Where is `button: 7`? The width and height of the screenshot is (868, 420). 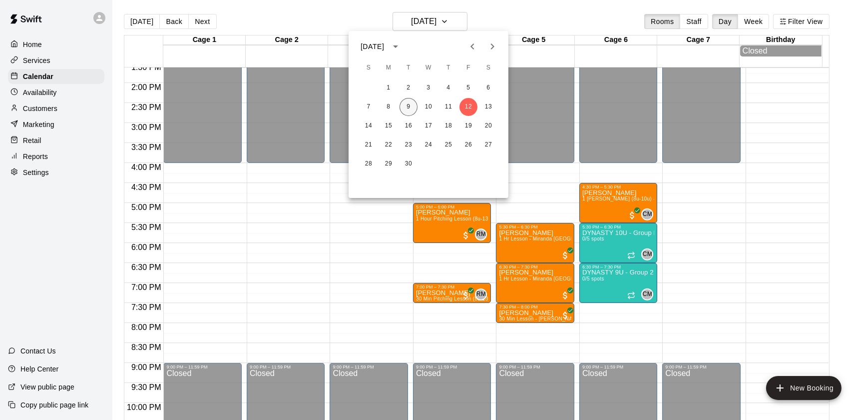
button: 7 is located at coordinates (369, 107).